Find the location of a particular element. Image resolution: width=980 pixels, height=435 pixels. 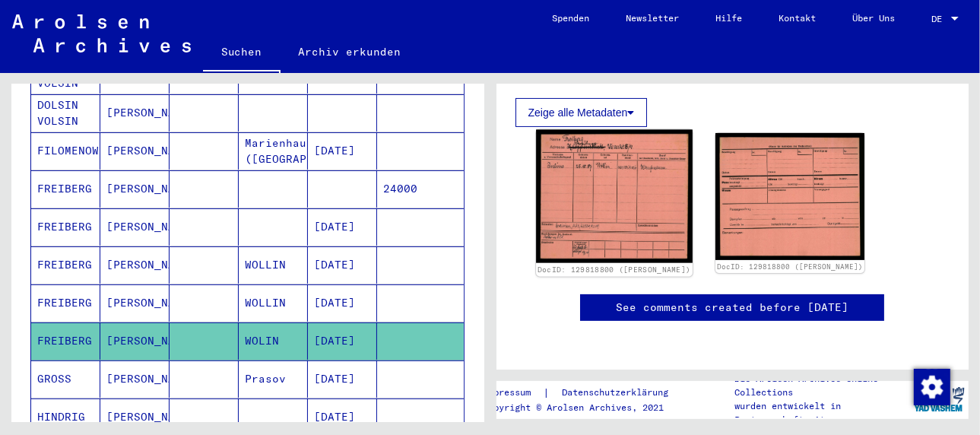

a: Suchen is located at coordinates (242, 53).